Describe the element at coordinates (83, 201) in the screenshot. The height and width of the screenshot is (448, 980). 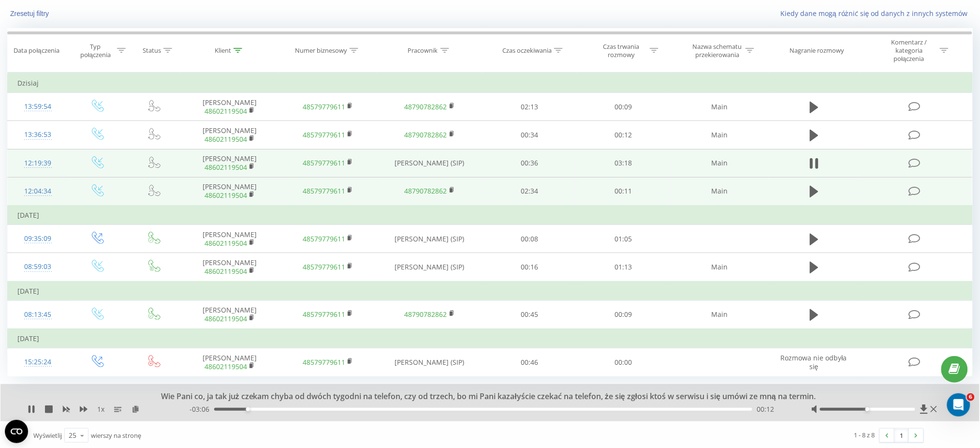
I see `div: Подскажите, пожалуйста, ваш актуальный контактный номер - передам информацию ответственному менед...` at that location.